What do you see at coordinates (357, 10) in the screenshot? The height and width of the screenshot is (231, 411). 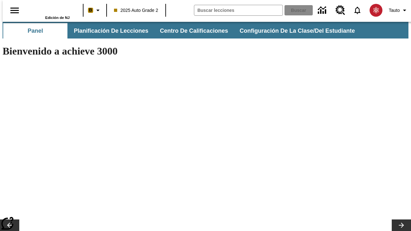 I see `a: Notificaciones` at bounding box center [357, 10].